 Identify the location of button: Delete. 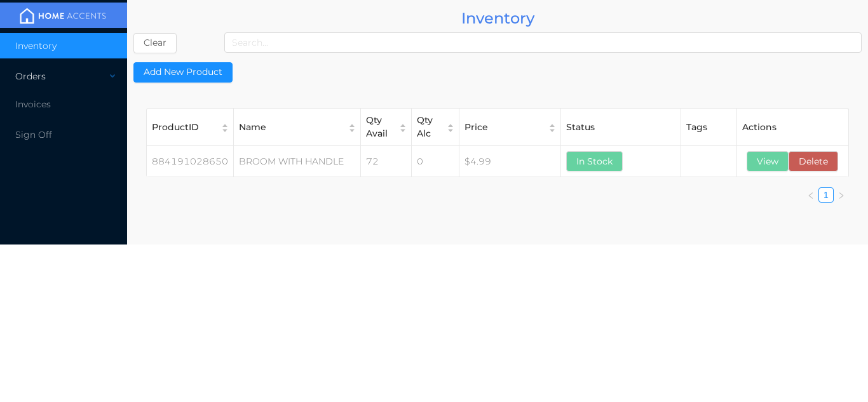
(813, 161).